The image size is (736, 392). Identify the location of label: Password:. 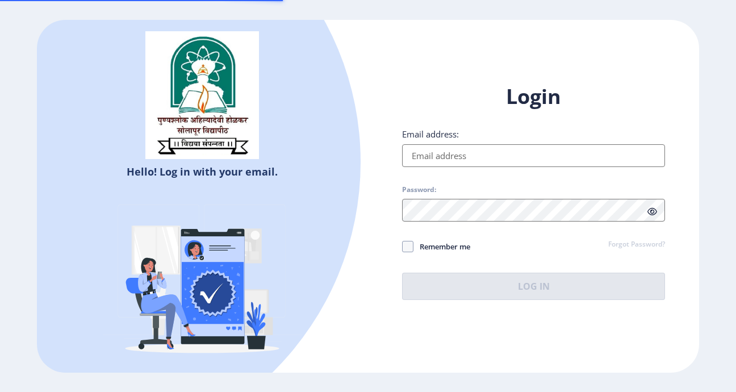
(419, 190).